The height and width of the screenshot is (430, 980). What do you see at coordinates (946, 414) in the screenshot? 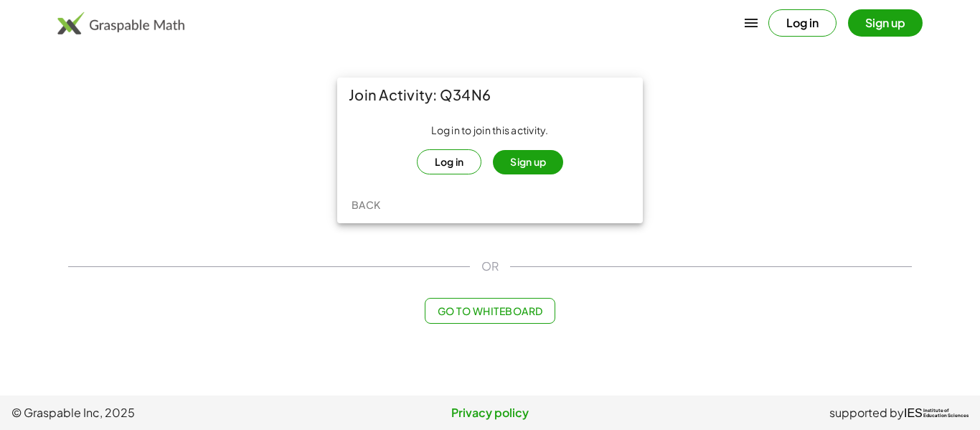
I see `span: Institute of Education Sciences` at bounding box center [946, 414].